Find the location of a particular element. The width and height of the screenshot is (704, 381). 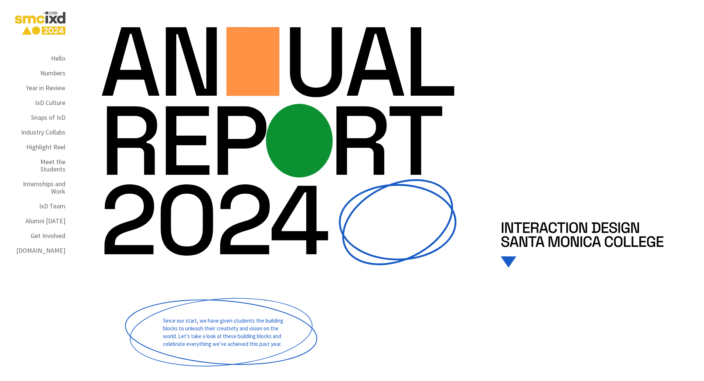

img: SMC IxD 2024 Annual Report Logo is located at coordinates (40, 23).